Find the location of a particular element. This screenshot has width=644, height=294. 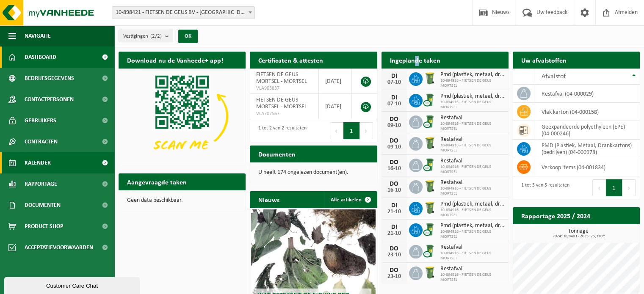

h2: Uw afvalstoffen is located at coordinates (543, 60).